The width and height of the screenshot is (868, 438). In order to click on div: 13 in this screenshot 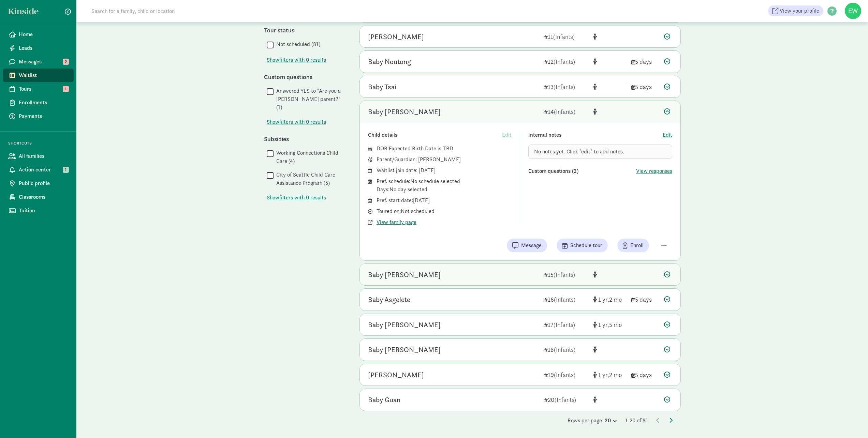, I will do `click(566, 87)`.